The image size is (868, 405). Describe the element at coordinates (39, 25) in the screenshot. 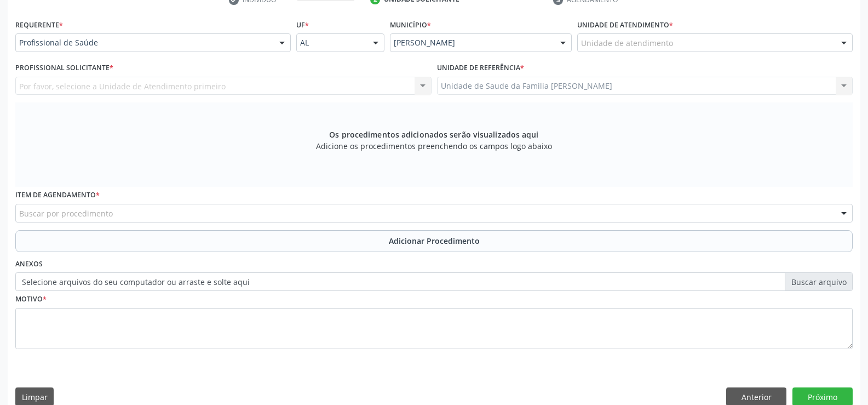

I see `label: Requerente` at that location.